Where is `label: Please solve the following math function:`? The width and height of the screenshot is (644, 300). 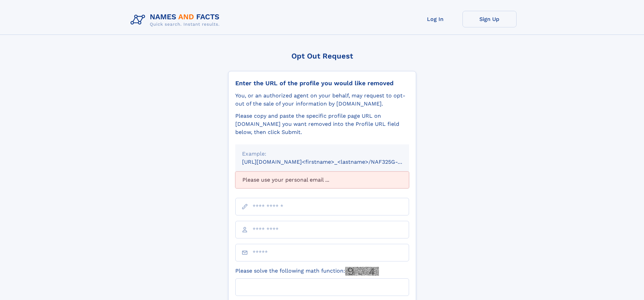
label: Please solve the following math function: is located at coordinates (307, 271).